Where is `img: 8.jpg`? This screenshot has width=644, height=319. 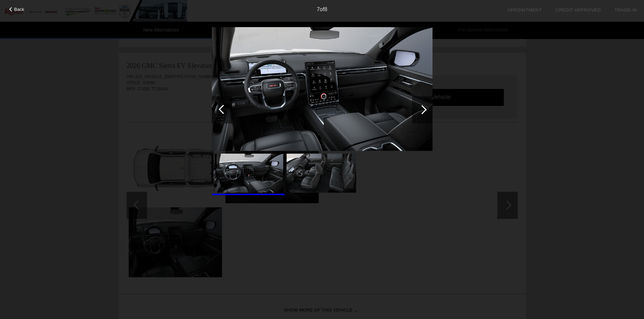
img: 8.jpg is located at coordinates (321, 173).